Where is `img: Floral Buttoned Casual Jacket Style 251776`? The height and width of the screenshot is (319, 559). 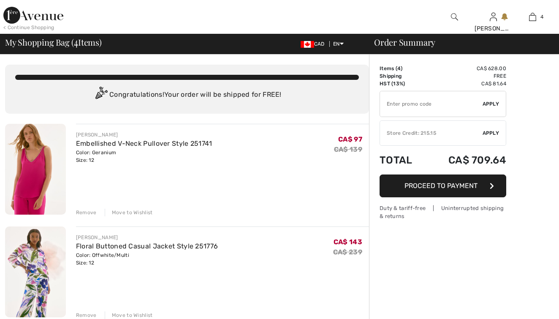 img: Floral Buttoned Casual Jacket Style 251776 is located at coordinates (35, 272).